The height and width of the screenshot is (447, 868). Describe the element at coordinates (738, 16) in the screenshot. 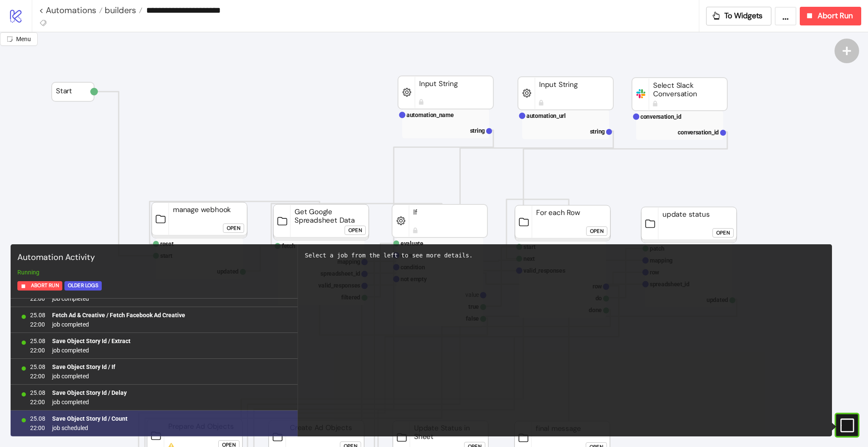

I see `button: To Widgets` at that location.